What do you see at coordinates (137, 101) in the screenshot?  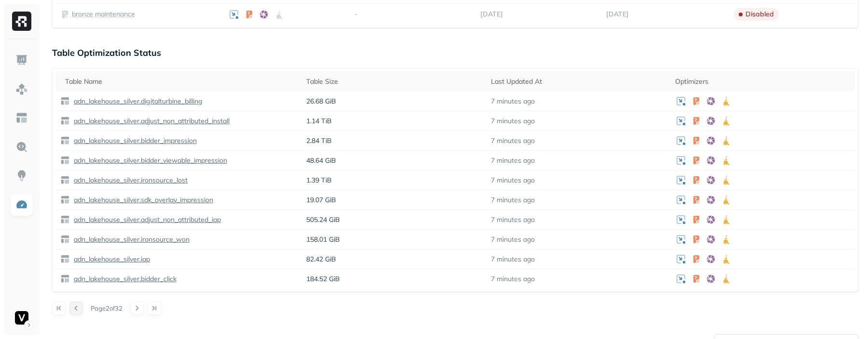 I see `p: adn_lakehouse_silver.digitalturbine_billing` at bounding box center [137, 101].